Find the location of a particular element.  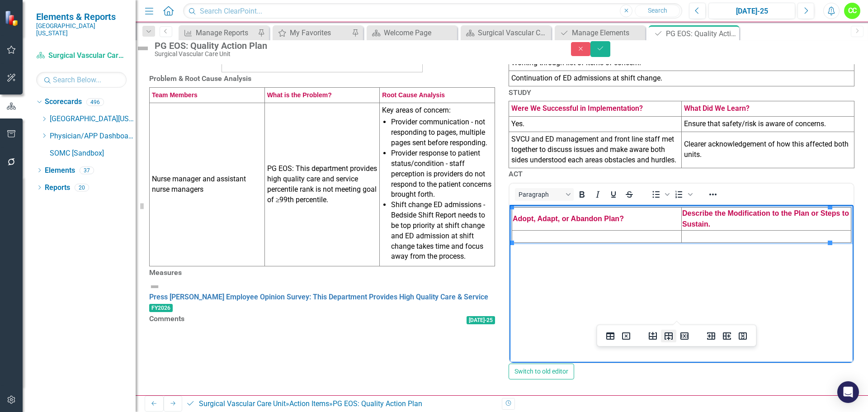

a: Surgical Vascular Care Unit Dashboard is located at coordinates (505, 32).